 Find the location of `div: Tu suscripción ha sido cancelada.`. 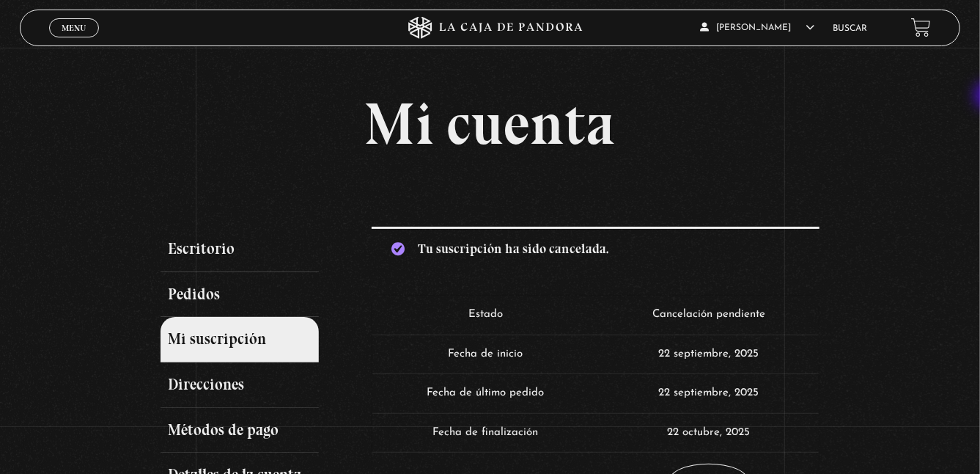

div: Tu suscripción ha sido cancelada. is located at coordinates (596, 247).